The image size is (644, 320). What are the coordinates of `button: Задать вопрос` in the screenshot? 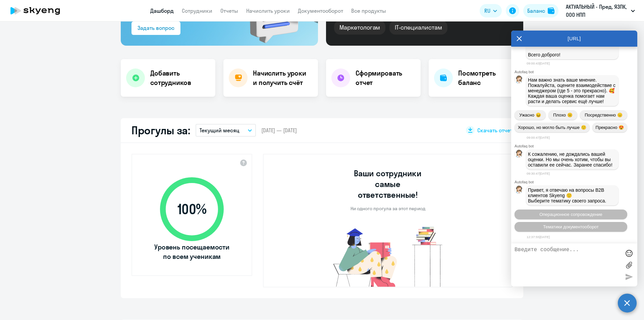 It's located at (156, 28).